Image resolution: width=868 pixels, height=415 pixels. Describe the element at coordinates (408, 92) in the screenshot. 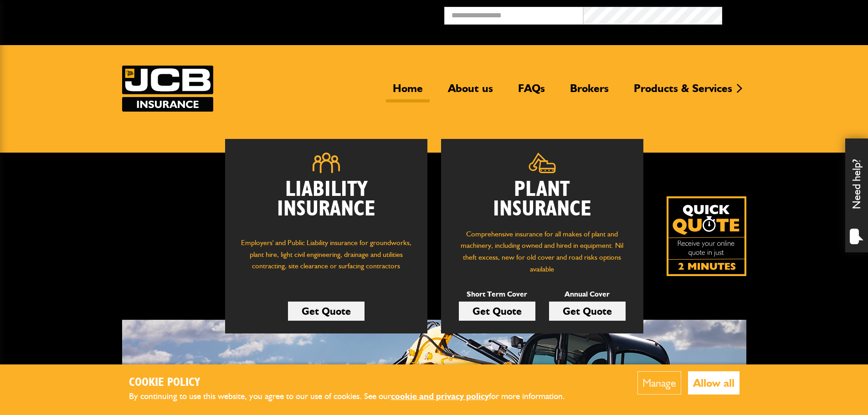

I see `a: Home` at that location.